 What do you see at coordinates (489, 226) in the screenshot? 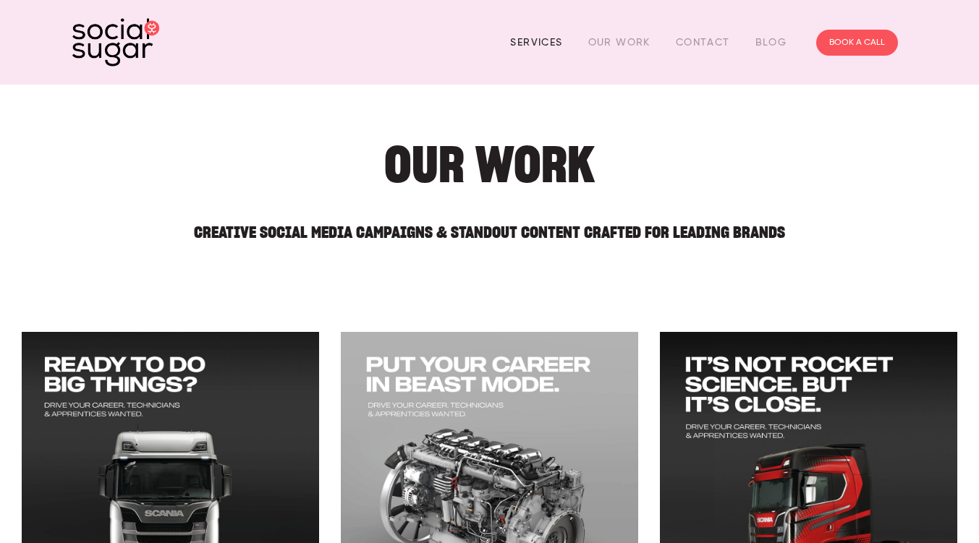
I see `h2: Creative Social Media Campaigns & Standout Content Crafted for Leading Brands` at bounding box center [489, 226].